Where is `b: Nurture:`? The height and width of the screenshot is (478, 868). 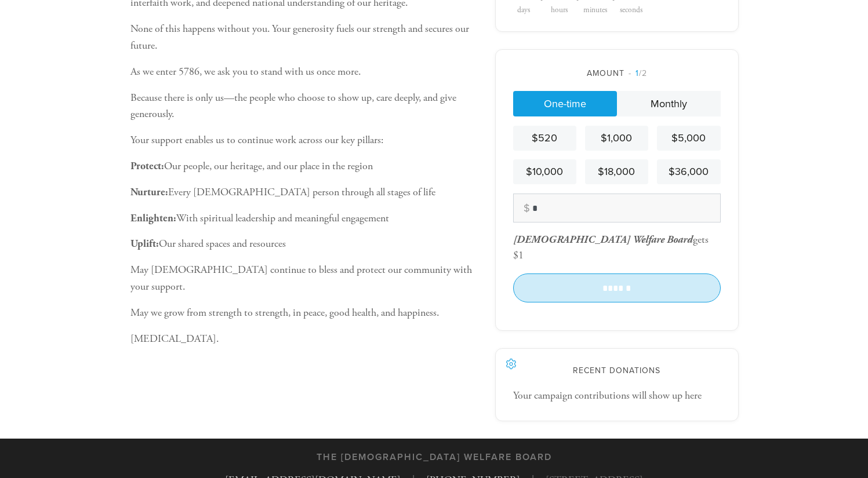 b: Nurture: is located at coordinates (149, 192).